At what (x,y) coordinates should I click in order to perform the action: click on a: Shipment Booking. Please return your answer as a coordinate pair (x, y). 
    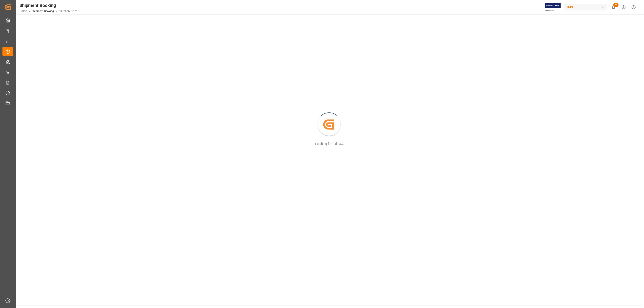
    Looking at the image, I should click on (43, 11).